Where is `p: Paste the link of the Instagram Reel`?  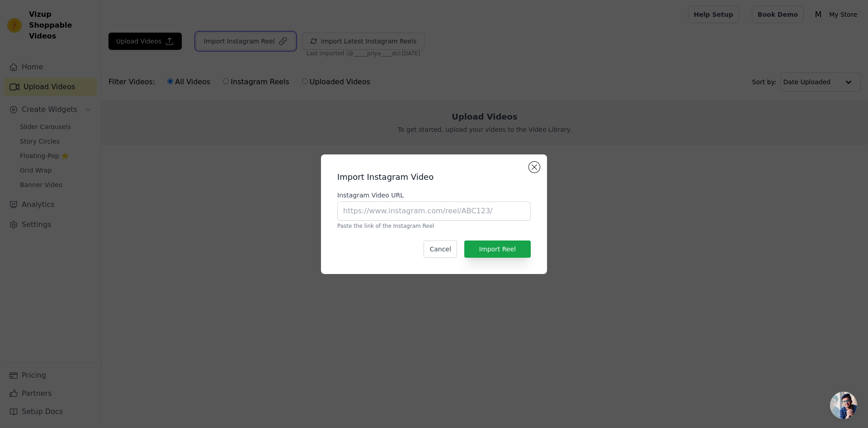
p: Paste the link of the Instagram Reel is located at coordinates (434, 225).